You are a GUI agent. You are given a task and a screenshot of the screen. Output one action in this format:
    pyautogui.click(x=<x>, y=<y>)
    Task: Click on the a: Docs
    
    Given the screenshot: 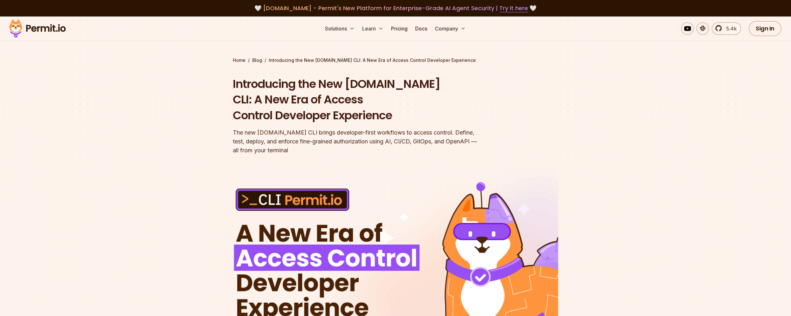 What is the action you would take?
    pyautogui.click(x=421, y=29)
    